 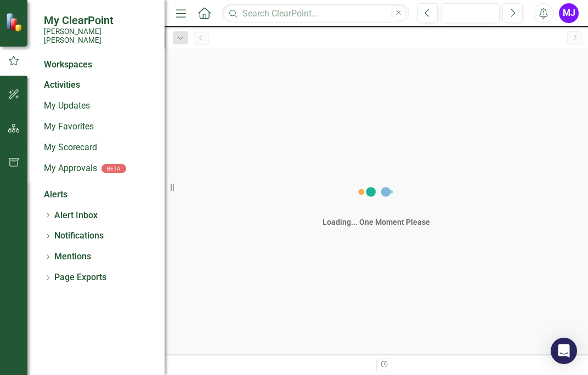 What do you see at coordinates (68, 65) in the screenshot?
I see `div: Workspaces` at bounding box center [68, 65].